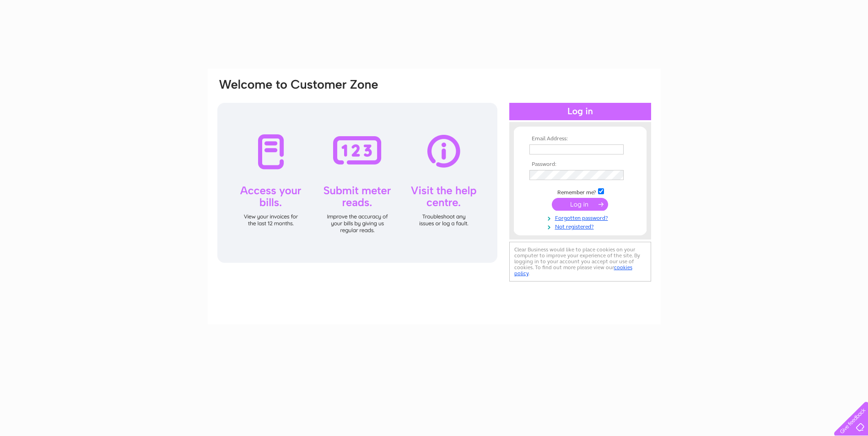  I want to click on a: cookies policy, so click(573, 271).